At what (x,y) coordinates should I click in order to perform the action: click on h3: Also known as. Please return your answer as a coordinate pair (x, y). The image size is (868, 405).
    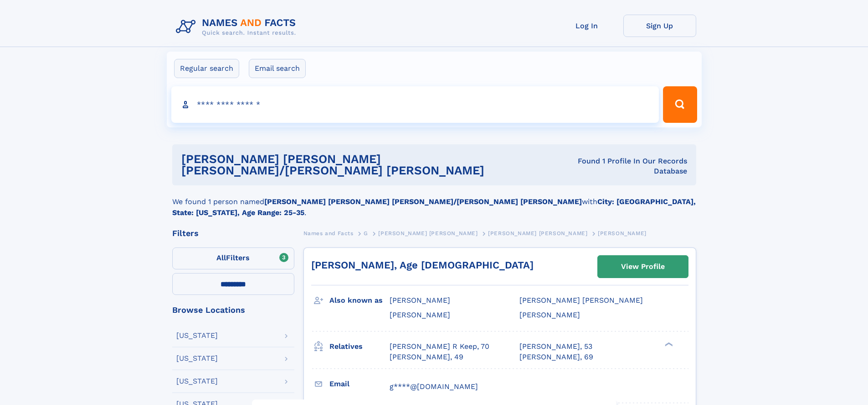
    Looking at the image, I should click on (360, 300).